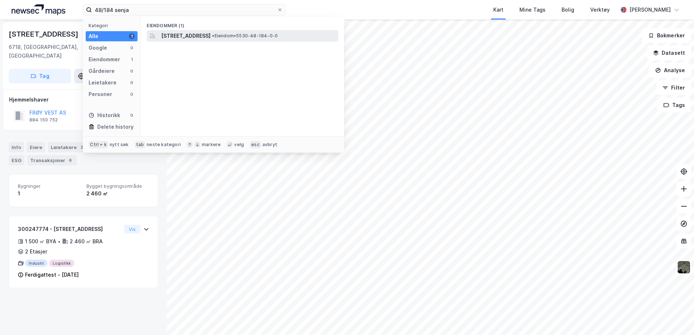 The height and width of the screenshot is (335, 694). What do you see at coordinates (36, 147) in the screenshot?
I see `div: Eiere` at bounding box center [36, 147].